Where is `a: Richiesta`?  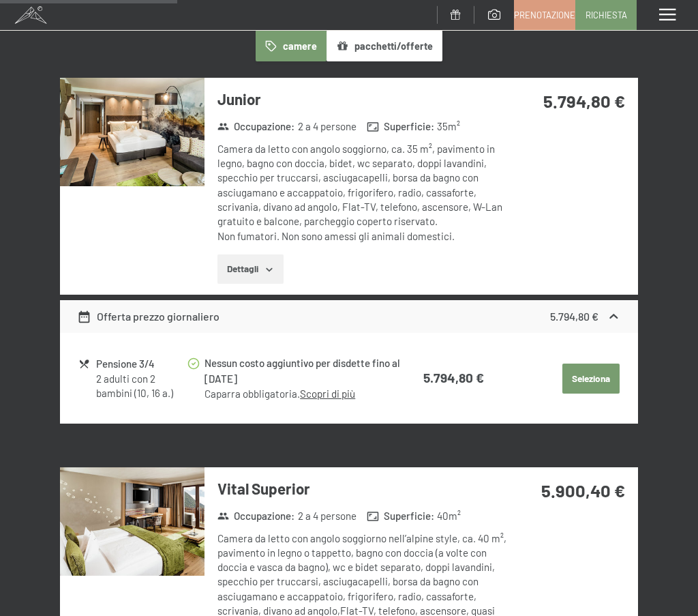 a: Richiesta is located at coordinates (606, 15).